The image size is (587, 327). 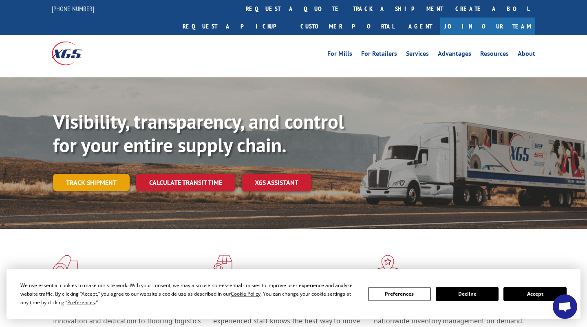 I want to click on a: For Retailers, so click(x=379, y=55).